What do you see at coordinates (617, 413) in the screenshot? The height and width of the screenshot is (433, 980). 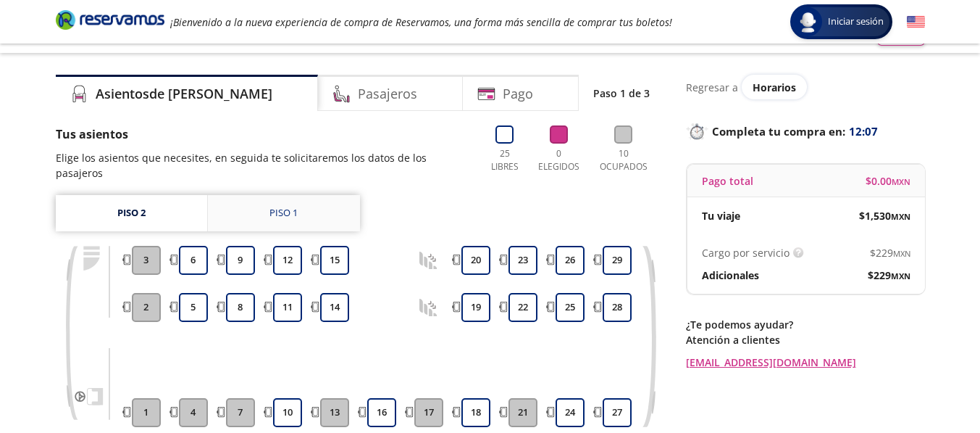 I see `button: 27` at bounding box center [617, 413].